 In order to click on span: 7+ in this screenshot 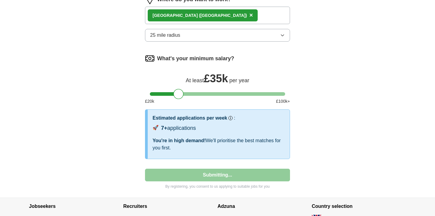, I will do `click(164, 128)`.